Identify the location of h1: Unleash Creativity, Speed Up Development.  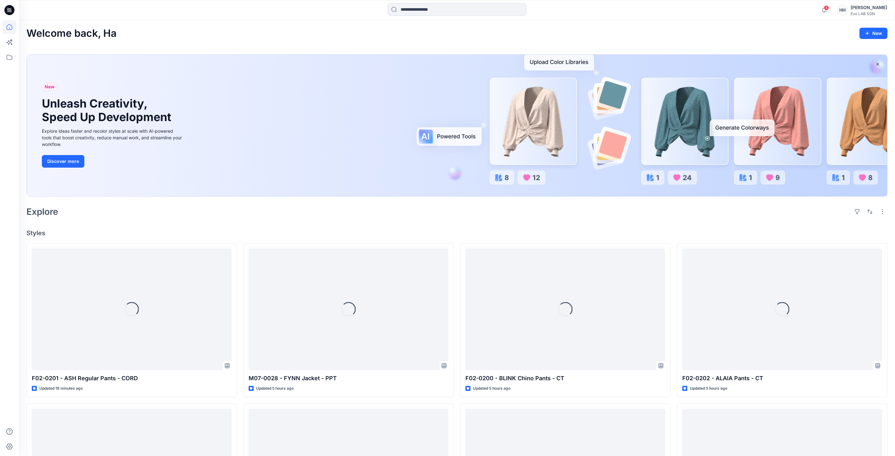
(108, 110).